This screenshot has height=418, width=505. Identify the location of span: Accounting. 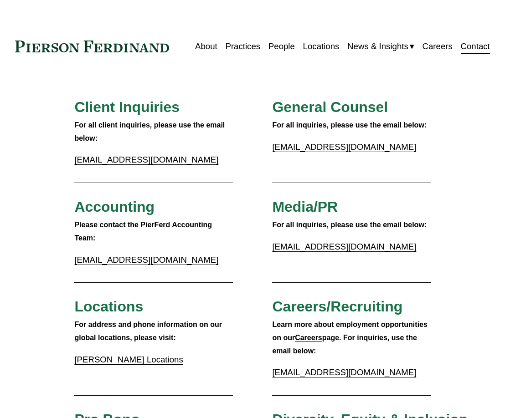
(114, 207).